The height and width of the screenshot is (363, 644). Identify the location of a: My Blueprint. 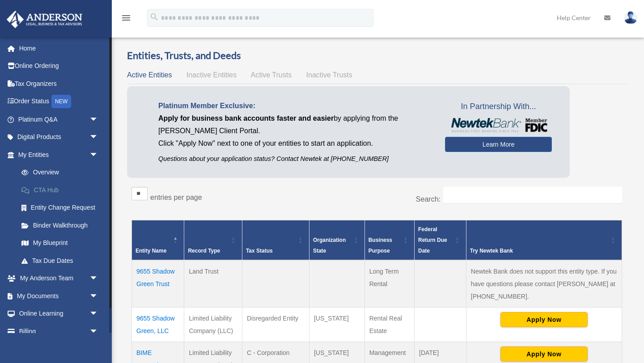
(62, 243).